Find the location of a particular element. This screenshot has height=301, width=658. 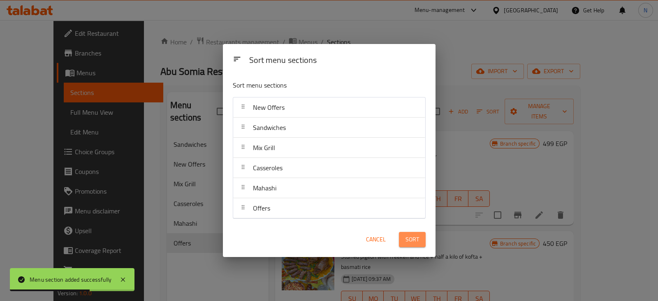

span: Mix Grill is located at coordinates (264, 148).